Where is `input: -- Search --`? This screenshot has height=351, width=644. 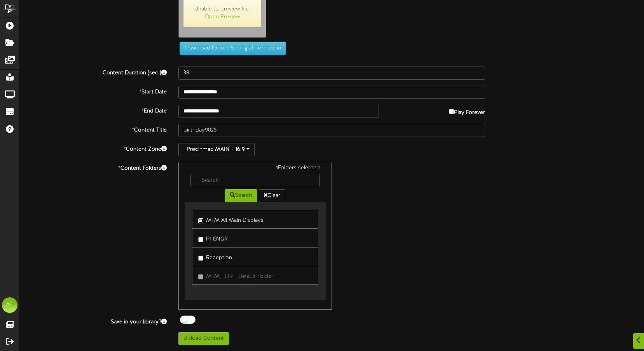
input: -- Search -- is located at coordinates (255, 180).